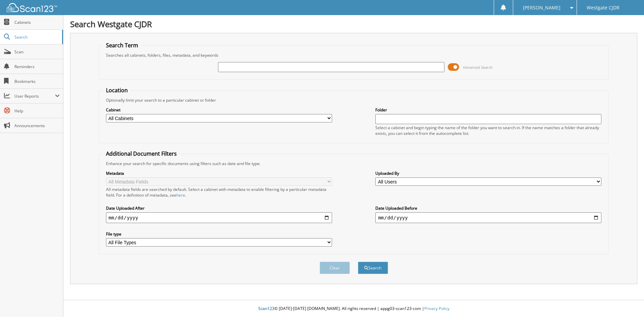  What do you see at coordinates (488, 218) in the screenshot?
I see `input: end` at bounding box center [488, 218].